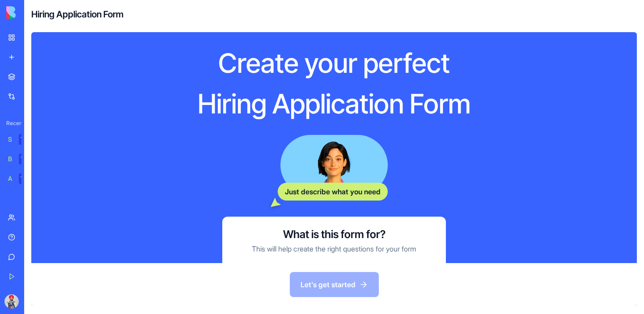 This screenshot has height=314, width=644. I want to click on a: Banner StudioTRY, so click(20, 159).